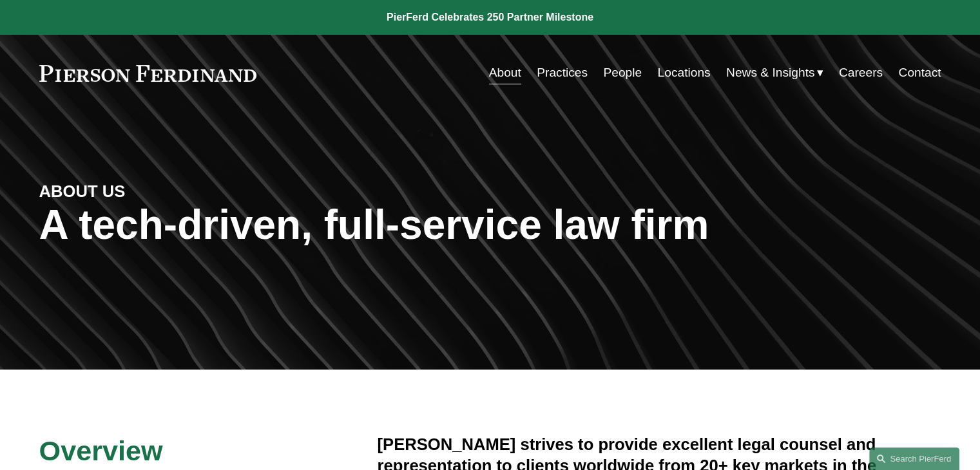  What do you see at coordinates (101, 451) in the screenshot?
I see `span: Overview` at bounding box center [101, 451].